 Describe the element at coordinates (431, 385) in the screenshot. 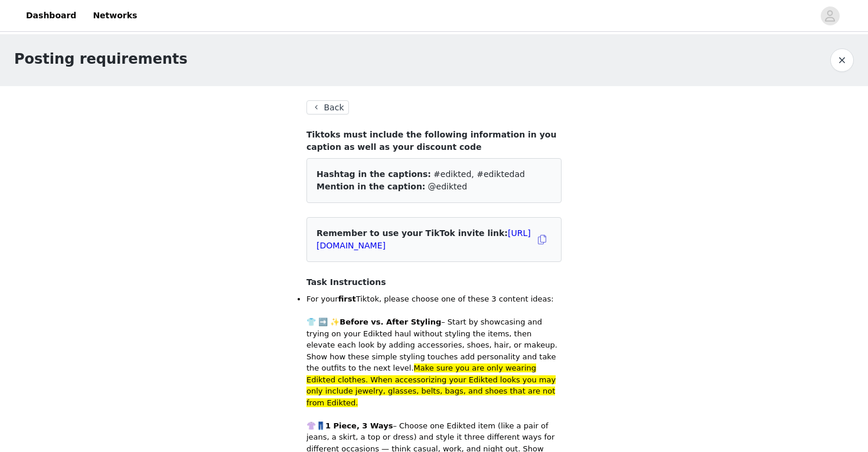

I see `span: Make sure you are only wearing Edikted clothes. When accessorizing your Edikted looks you may onl...` at that location.